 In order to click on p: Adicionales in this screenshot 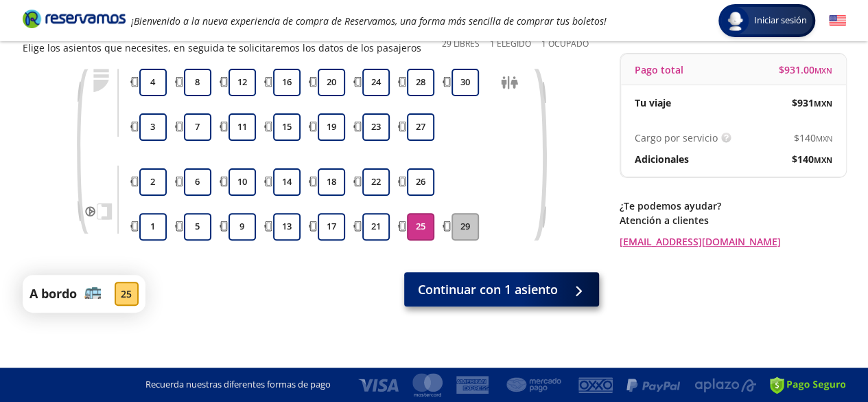, I will do `click(662, 159)`.